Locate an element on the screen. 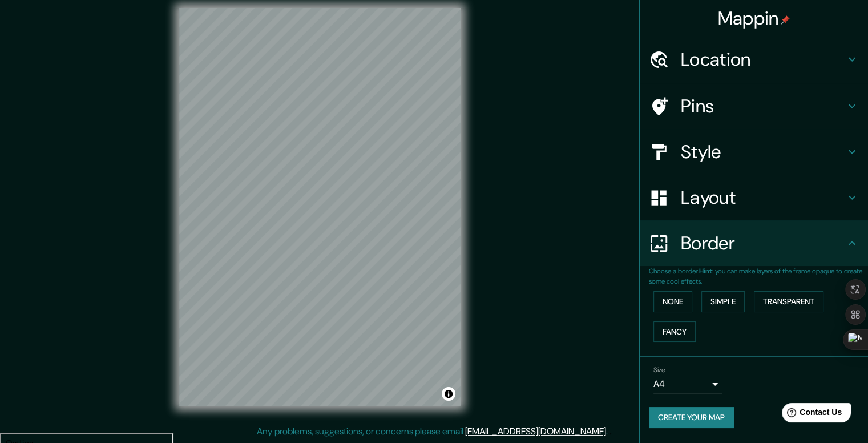 Image resolution: width=868 pixels, height=443 pixels. p: Any problems, suggestions, or concerns please email . is located at coordinates (432, 432).